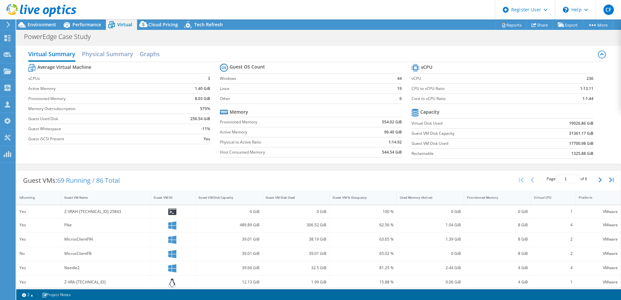 The image size is (621, 300). Describe the element at coordinates (511, 25) in the screenshot. I see `a: Reports` at that location.